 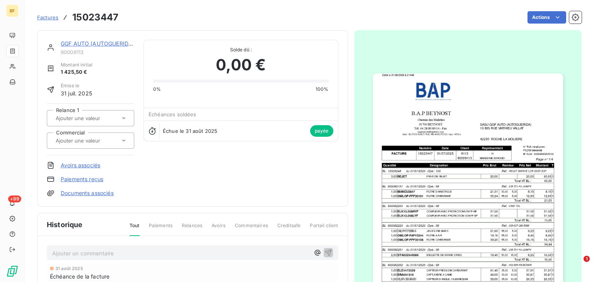 What do you see at coordinates (15, 199) in the screenshot?
I see `span: +99` at bounding box center [15, 199].